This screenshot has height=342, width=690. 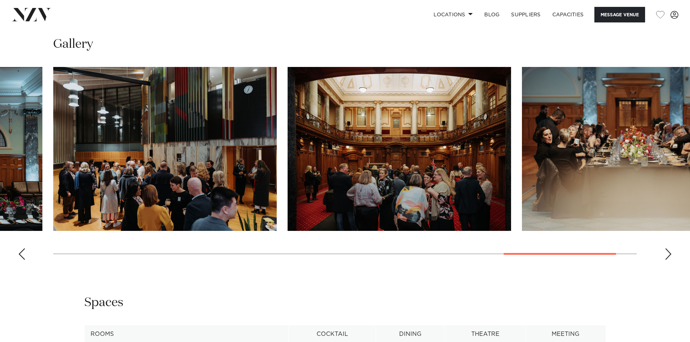 I want to click on h2: Gallery, so click(x=73, y=44).